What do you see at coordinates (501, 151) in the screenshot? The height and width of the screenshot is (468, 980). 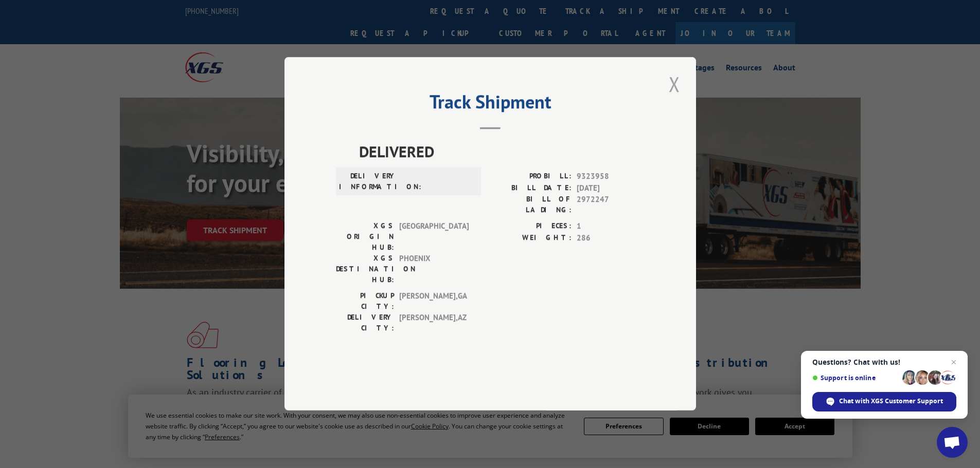 I see `span: DELIVERED` at bounding box center [501, 151].